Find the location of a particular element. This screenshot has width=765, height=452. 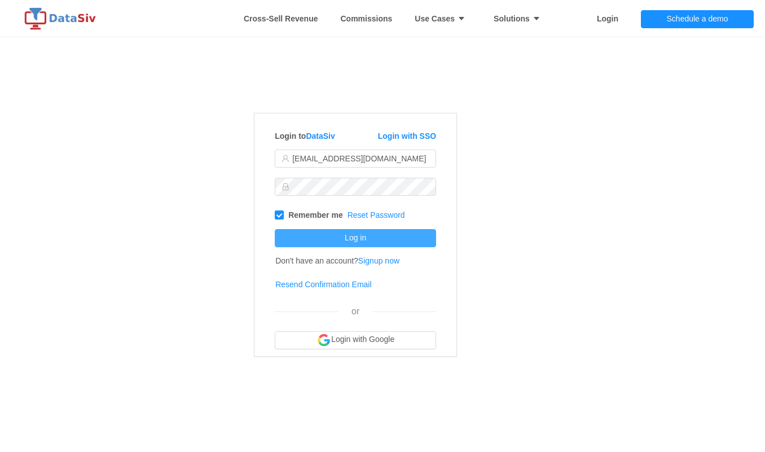

i: icon: user is located at coordinates (285, 158).